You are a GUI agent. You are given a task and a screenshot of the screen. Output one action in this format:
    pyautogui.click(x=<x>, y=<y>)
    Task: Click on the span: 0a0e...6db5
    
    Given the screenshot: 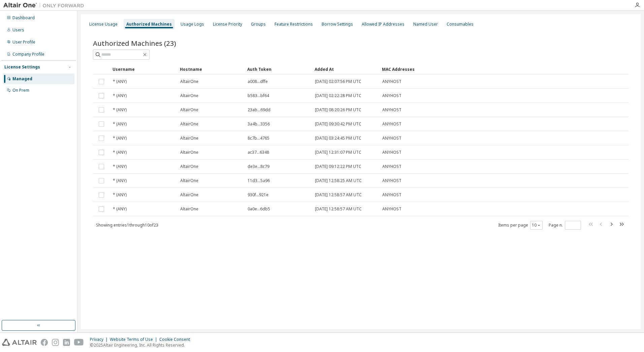 What is the action you would take?
    pyautogui.click(x=259, y=209)
    